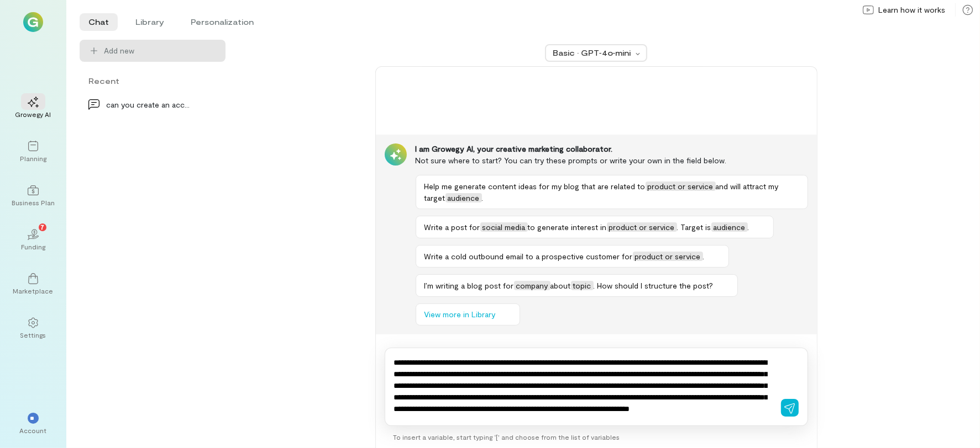 Image resolution: width=980 pixels, height=448 pixels. Describe the element at coordinates (33, 196) in the screenshot. I see `a: Business Plan` at that location.